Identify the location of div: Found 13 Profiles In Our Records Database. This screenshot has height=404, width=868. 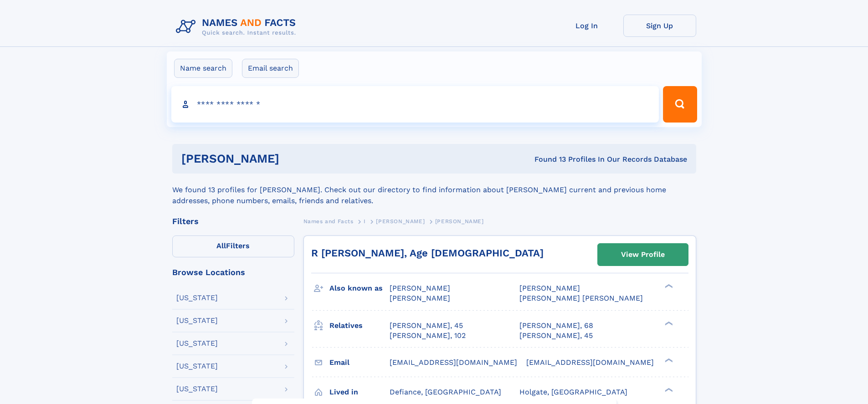
(547, 159).